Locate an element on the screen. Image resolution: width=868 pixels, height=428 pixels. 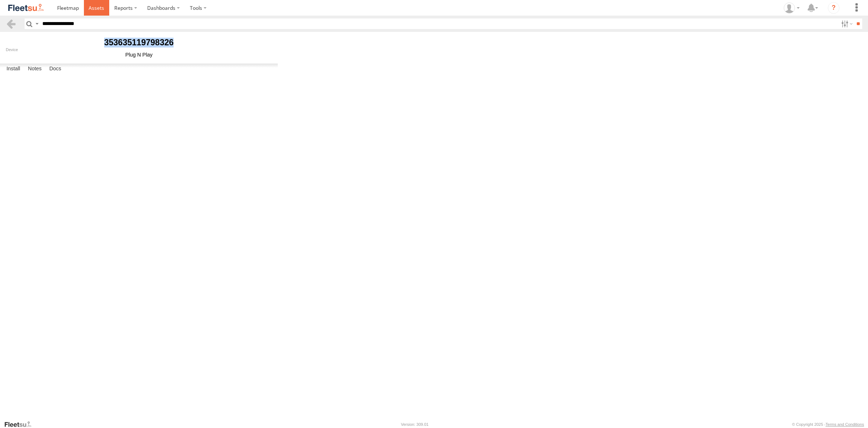
a: Visit our Website is located at coordinates (21, 424).